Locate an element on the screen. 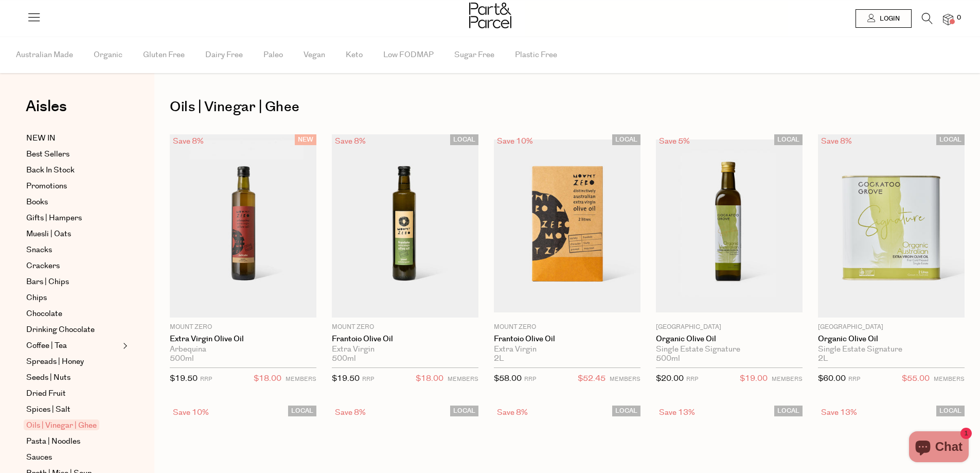 The height and width of the screenshot is (473, 980). span: Australian Made is located at coordinates (44, 55).